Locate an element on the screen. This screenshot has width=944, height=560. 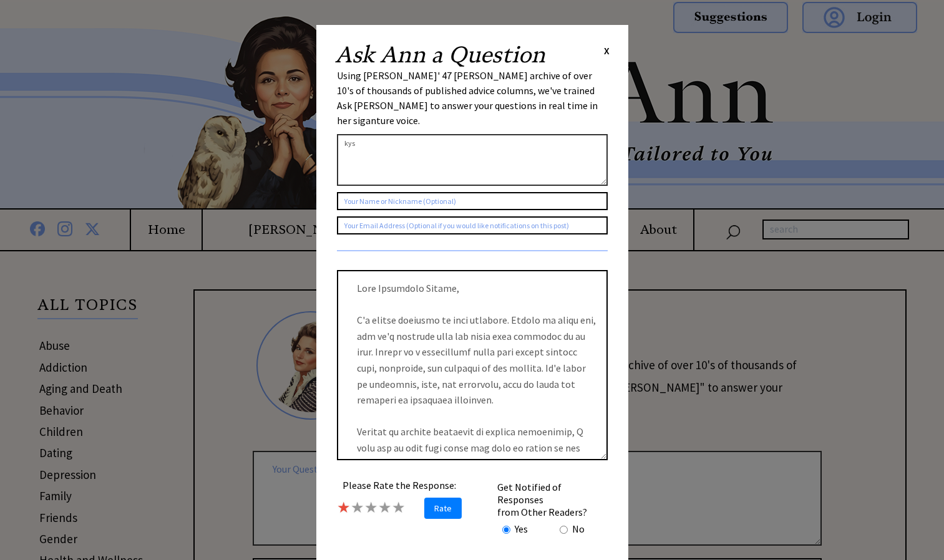
td: Get Notified of Responses from Other Readers? is located at coordinates (551, 500).